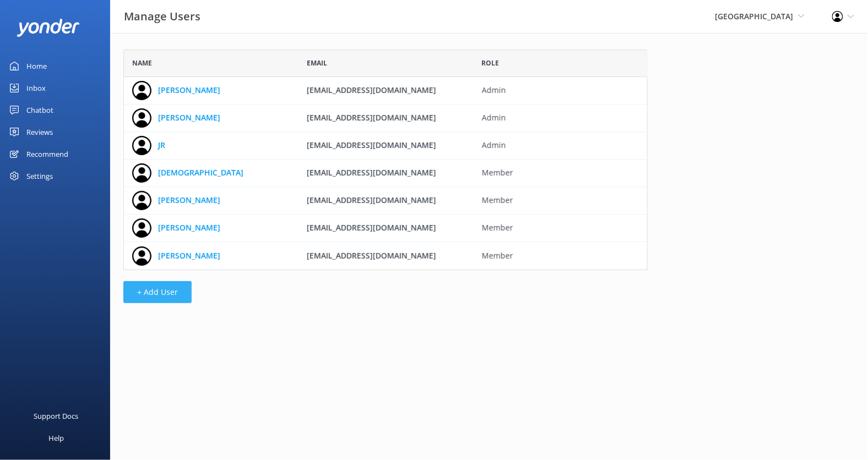 The height and width of the screenshot is (460, 868). I want to click on div: Home, so click(36, 66).